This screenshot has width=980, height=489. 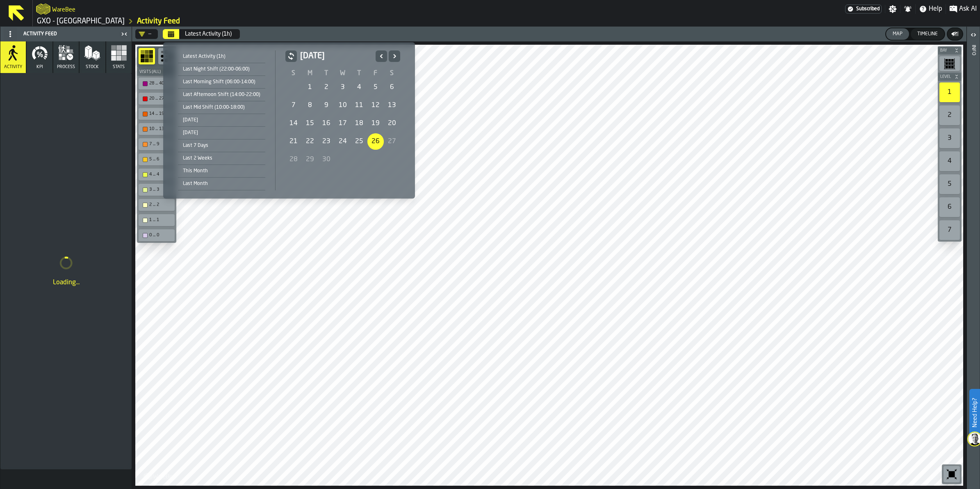 I want to click on div: 21, so click(x=293, y=141).